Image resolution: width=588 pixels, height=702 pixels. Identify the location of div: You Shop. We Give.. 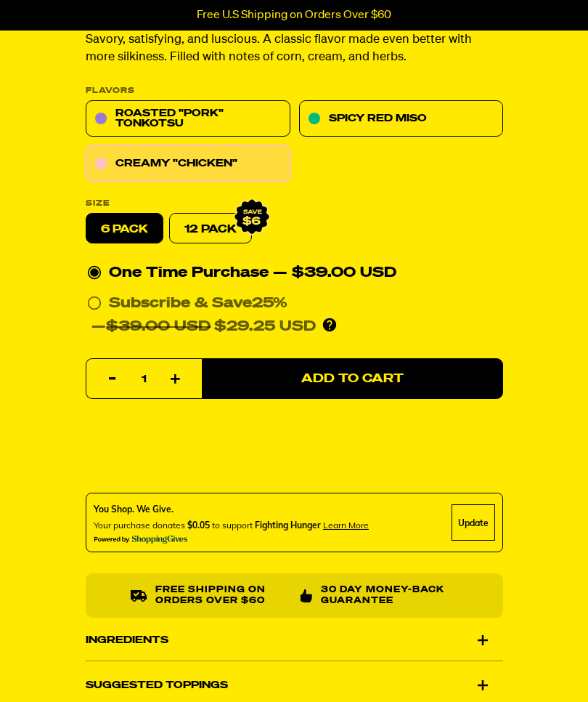
(231, 510).